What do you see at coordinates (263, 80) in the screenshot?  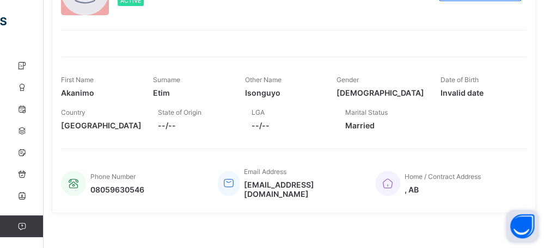 I see `span: Other Name` at bounding box center [263, 80].